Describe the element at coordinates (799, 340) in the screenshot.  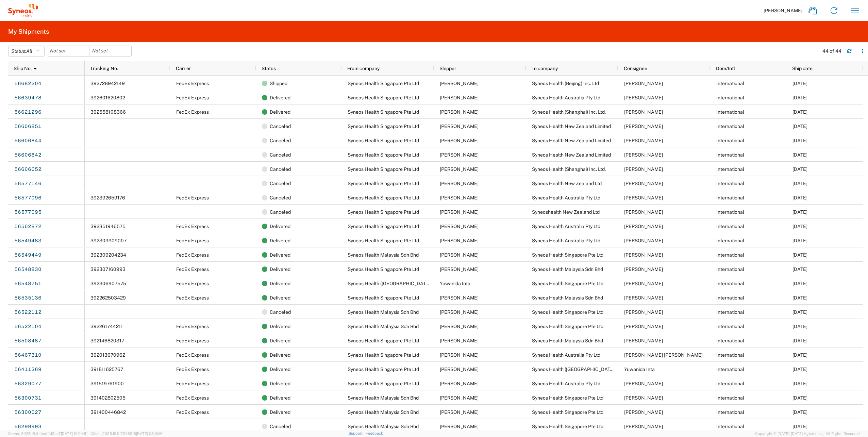
I see `span: 08/18/2025` at that location.